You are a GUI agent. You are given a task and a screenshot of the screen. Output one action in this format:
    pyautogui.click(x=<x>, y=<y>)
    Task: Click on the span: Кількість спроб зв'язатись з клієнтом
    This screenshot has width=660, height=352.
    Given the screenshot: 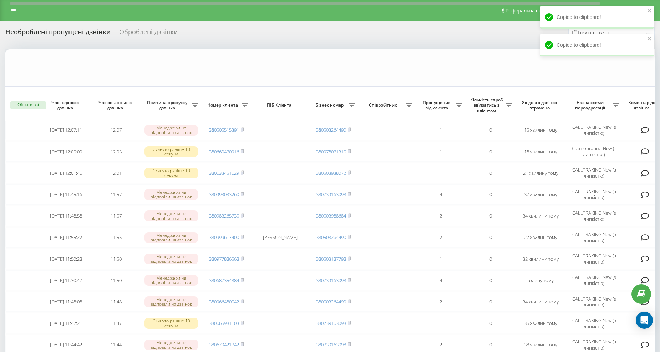 What is the action you would take?
    pyautogui.click(x=487, y=105)
    